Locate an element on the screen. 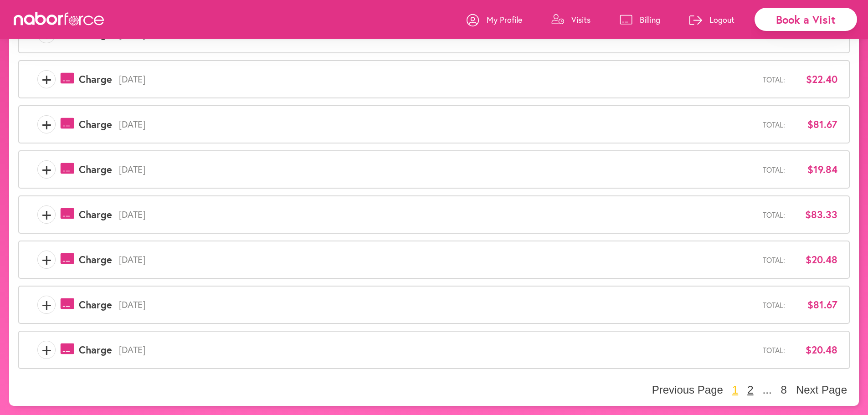 This screenshot has width=868, height=415. span: $19.84 is located at coordinates (814, 170).